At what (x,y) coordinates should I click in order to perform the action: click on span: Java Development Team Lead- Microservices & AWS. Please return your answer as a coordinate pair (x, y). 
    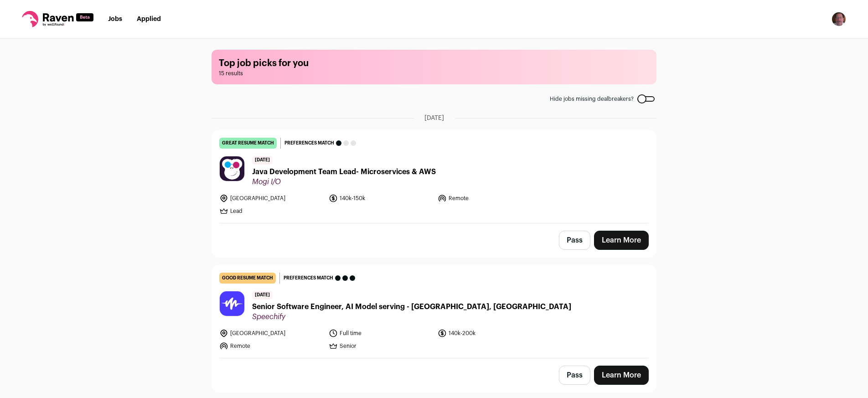
    Looking at the image, I should click on (344, 171).